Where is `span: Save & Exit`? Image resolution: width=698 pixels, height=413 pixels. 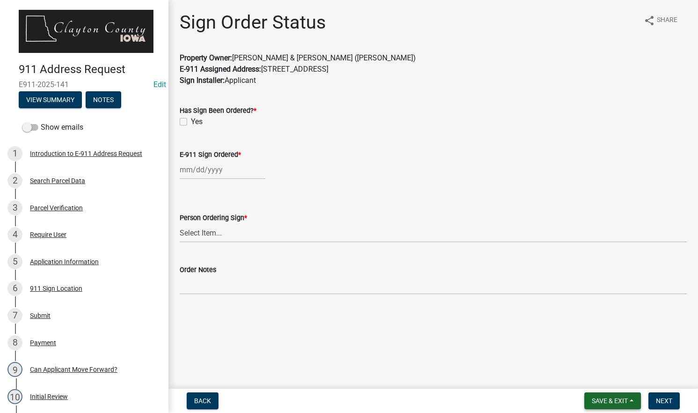 span: Save & Exit is located at coordinates (610, 400).